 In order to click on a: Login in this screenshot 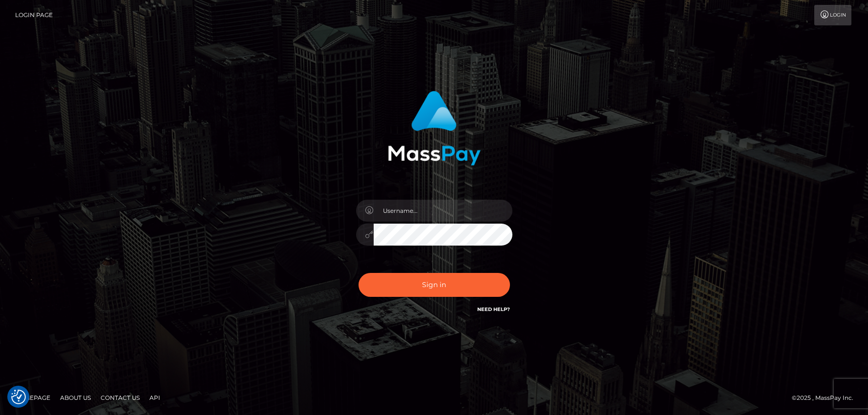, I will do `click(833, 15)`.